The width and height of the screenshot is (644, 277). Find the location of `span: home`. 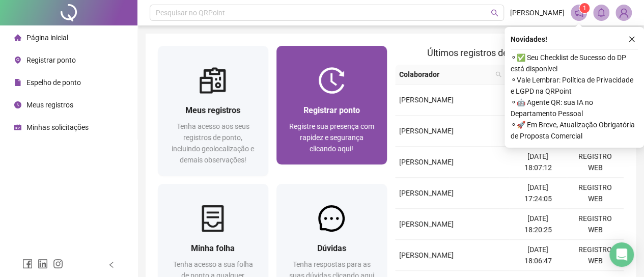

span: home is located at coordinates (18, 38).